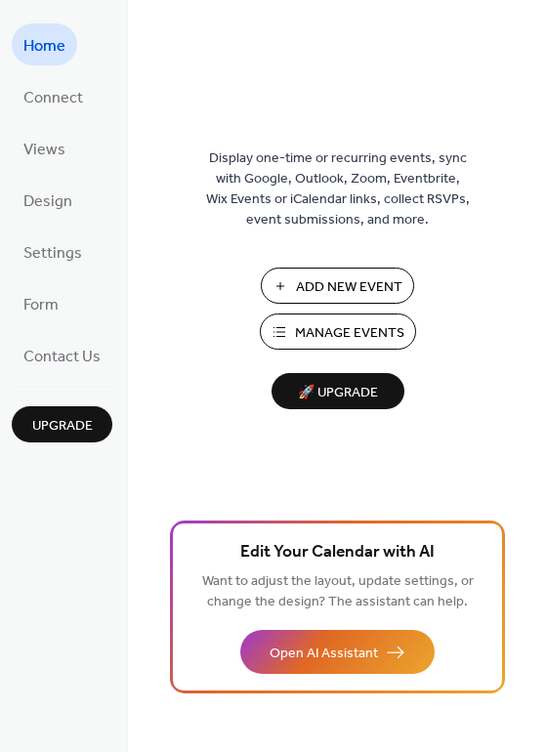  Describe the element at coordinates (53, 253) in the screenshot. I see `span: Settings` at that location.